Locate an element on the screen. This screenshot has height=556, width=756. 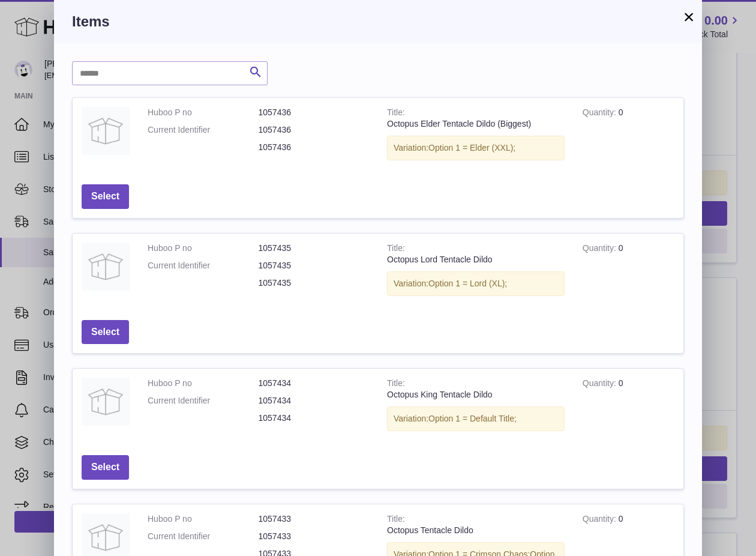
h3: Items is located at coordinates (378, 22).